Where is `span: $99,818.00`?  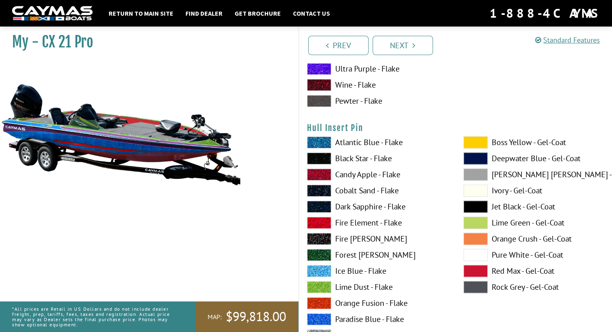 span: $99,818.00 is located at coordinates (256, 317).